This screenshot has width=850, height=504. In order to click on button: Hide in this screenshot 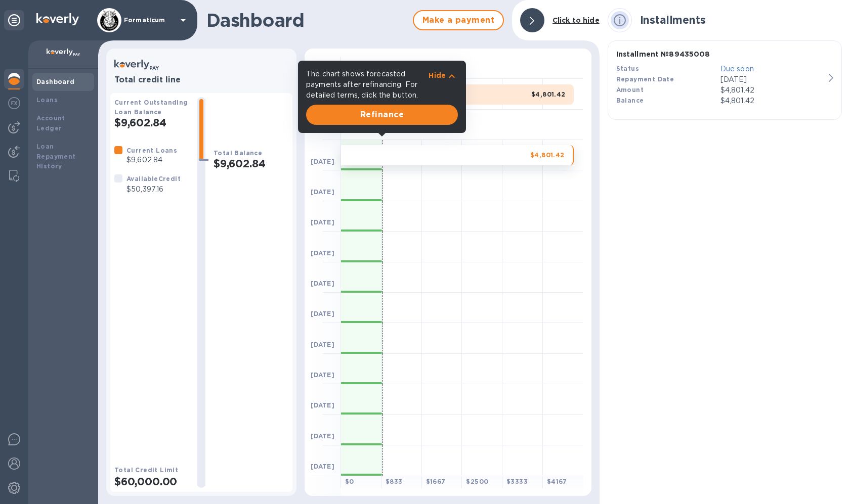, I will do `click(443, 75)`.